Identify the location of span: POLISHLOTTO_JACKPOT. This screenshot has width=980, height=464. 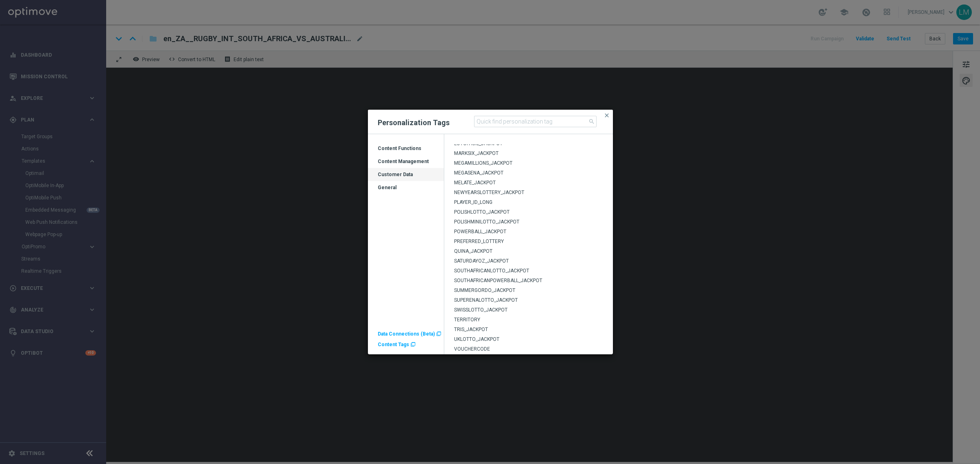
(482, 212).